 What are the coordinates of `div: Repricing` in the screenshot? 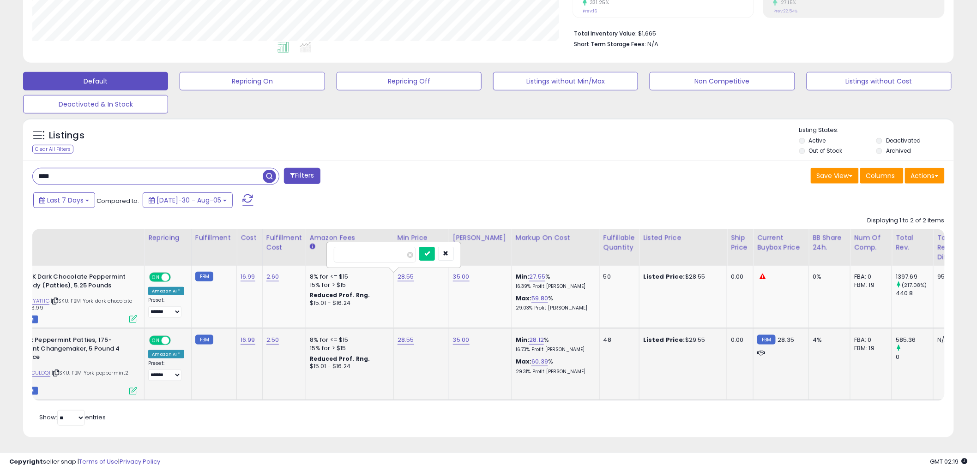 It's located at (168, 238).